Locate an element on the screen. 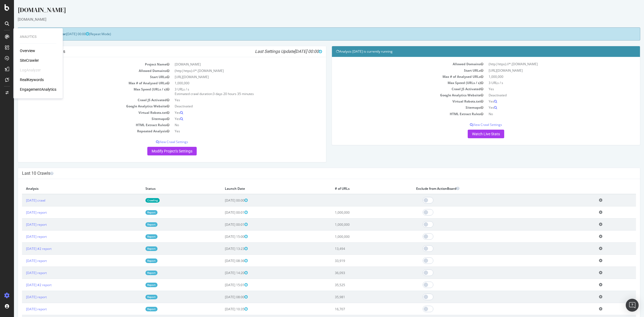  a: EngagementAnalytics is located at coordinates (38, 89).